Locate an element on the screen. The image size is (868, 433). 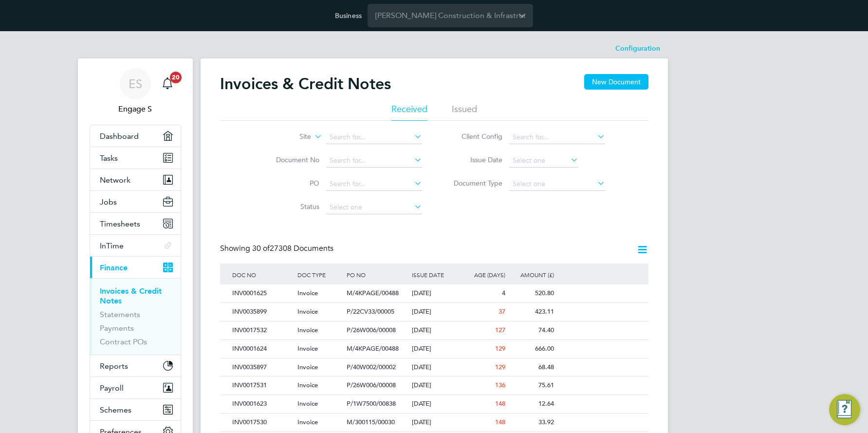
div: 520.80 is located at coordinates (532, 293).